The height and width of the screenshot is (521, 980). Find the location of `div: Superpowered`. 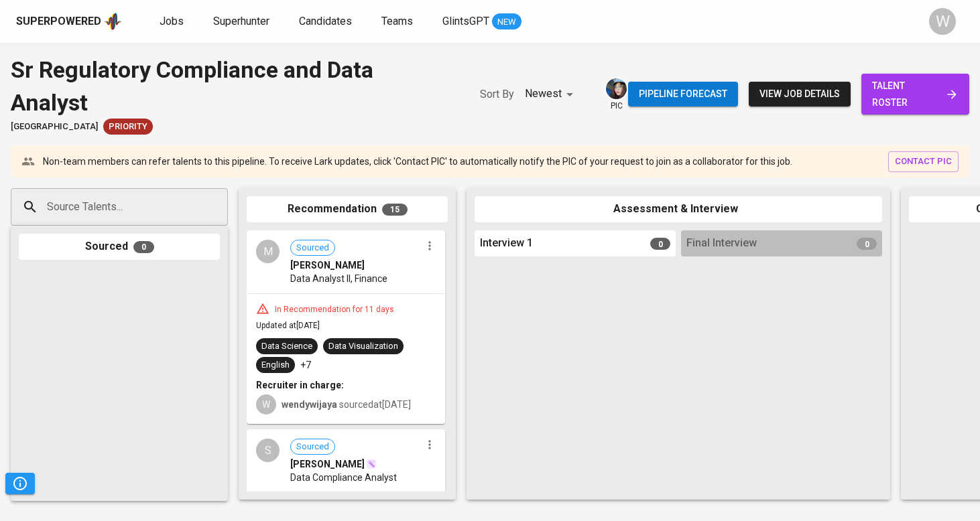

div: Superpowered is located at coordinates (58, 21).